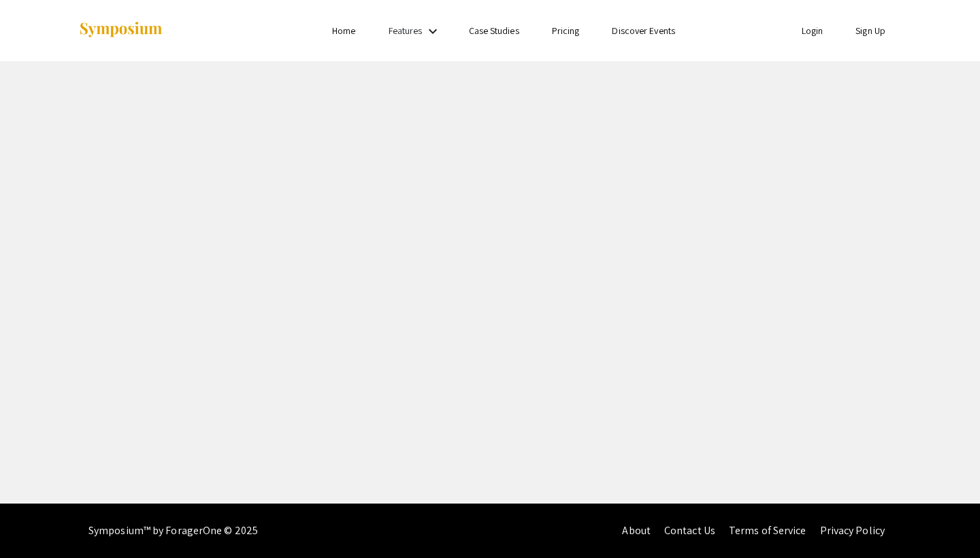 This screenshot has height=558, width=980. Describe the element at coordinates (689, 531) in the screenshot. I see `a: Contact Us` at that location.